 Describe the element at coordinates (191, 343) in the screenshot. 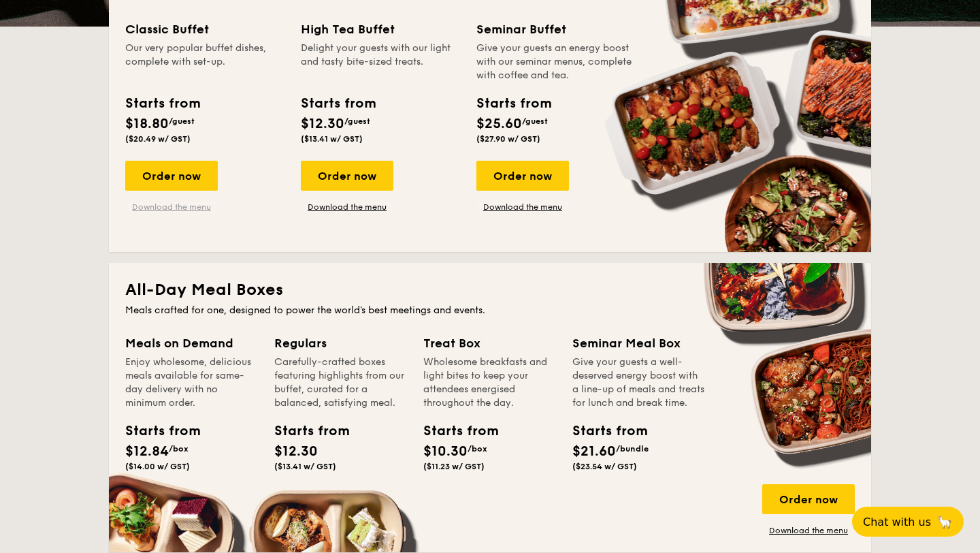

I see `div: Meals on Demand` at that location.